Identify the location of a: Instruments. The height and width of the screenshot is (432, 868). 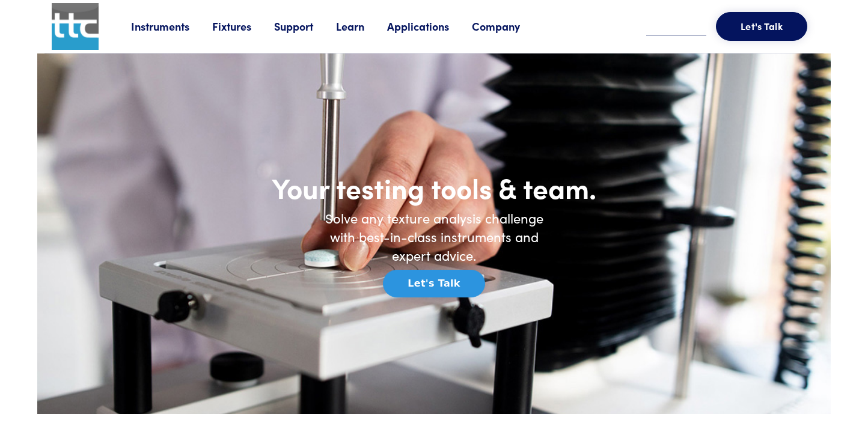
(171, 26).